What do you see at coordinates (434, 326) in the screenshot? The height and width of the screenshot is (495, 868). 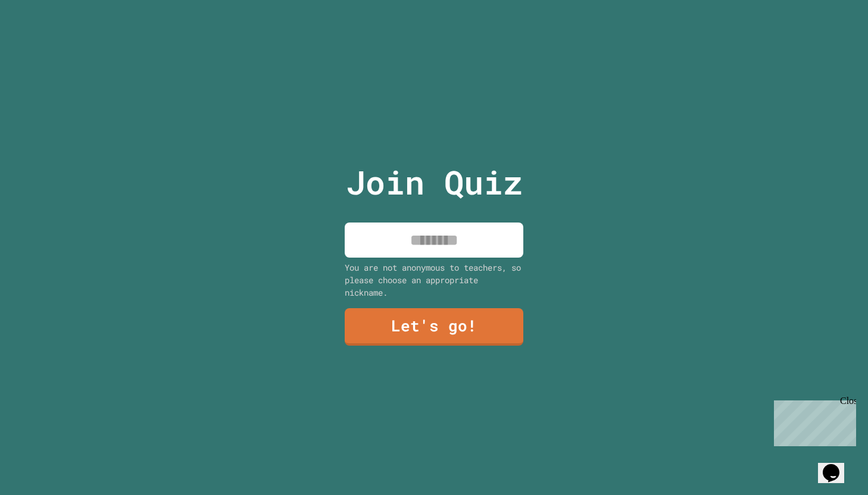 I see `a: Let's go!` at bounding box center [434, 326].